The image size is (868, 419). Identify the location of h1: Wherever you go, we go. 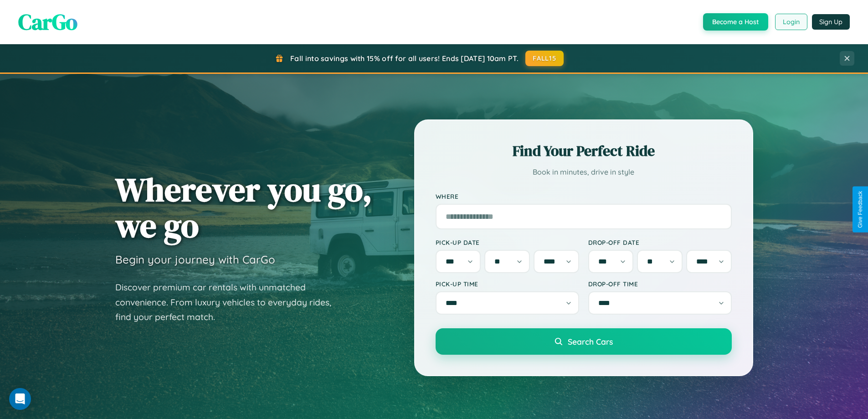
(243, 207).